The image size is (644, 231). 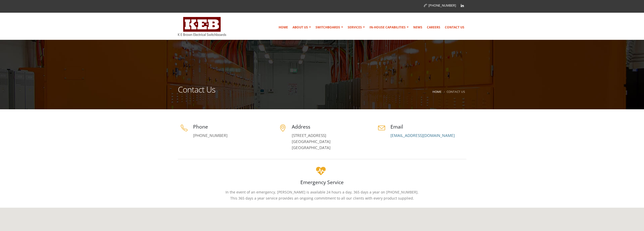 What do you see at coordinates (433, 28) in the screenshot?
I see `a: Careers` at bounding box center [433, 28].